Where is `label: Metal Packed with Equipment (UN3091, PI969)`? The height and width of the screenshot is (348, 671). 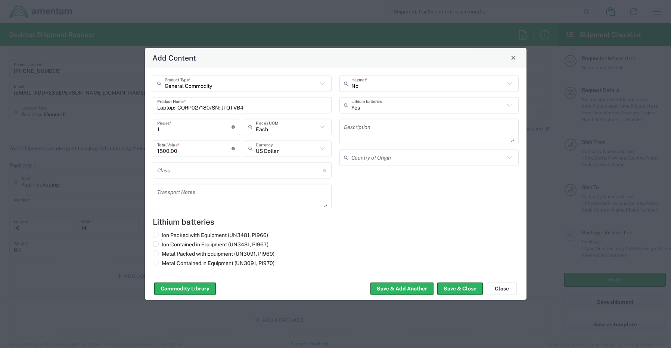 label: Metal Packed with Equipment (UN3091, PI969) is located at coordinates (214, 253).